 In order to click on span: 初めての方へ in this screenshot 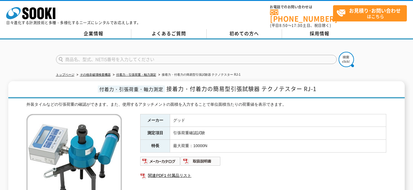, I will do `click(244, 33)`.